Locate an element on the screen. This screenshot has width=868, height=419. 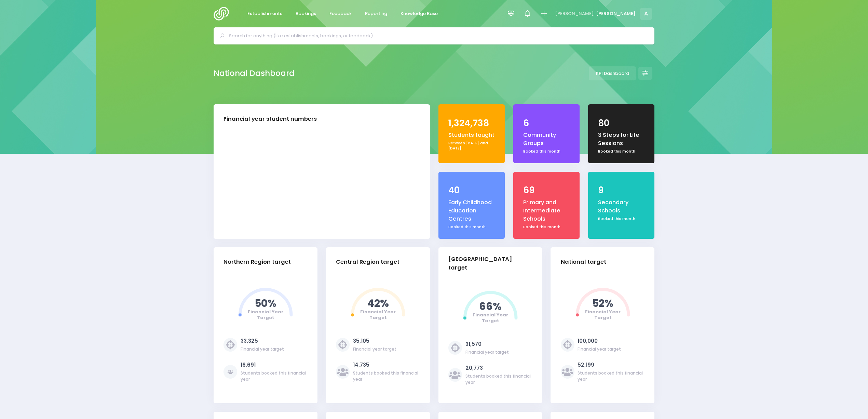
div: Secondary Schools is located at coordinates (622, 206).